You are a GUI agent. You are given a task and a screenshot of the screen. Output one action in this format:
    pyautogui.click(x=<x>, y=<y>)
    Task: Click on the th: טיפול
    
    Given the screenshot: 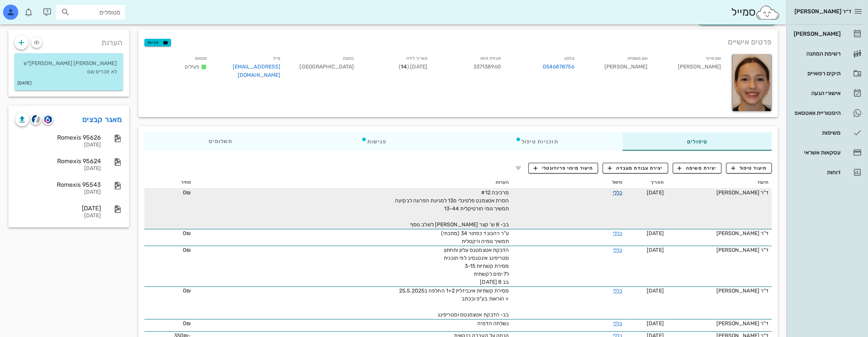 What is the action you would take?
    pyautogui.click(x=568, y=183)
    